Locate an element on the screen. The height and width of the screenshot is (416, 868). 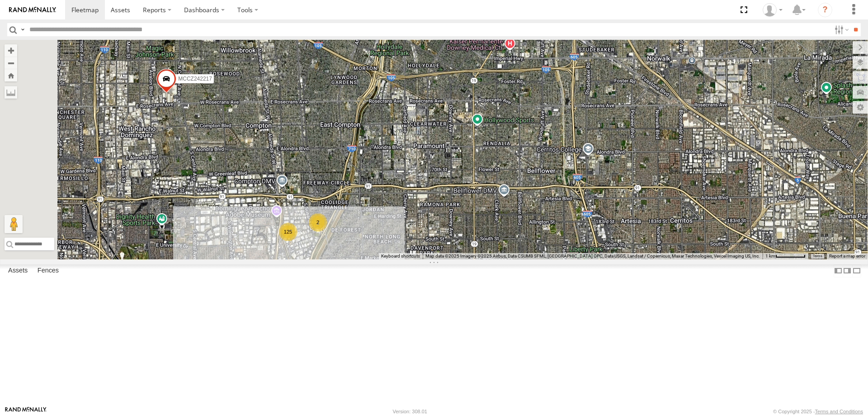
label: Dock Summary Table to the Left is located at coordinates (838, 271).